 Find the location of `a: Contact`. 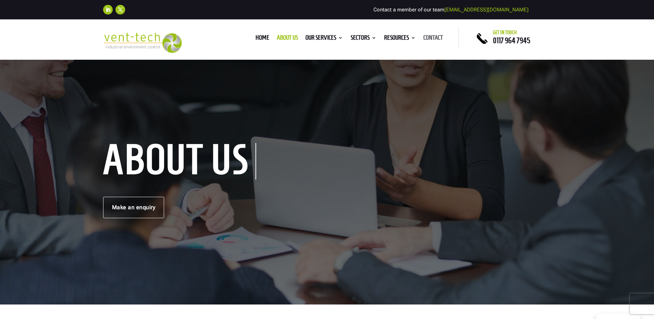

a: Contact is located at coordinates (433, 39).